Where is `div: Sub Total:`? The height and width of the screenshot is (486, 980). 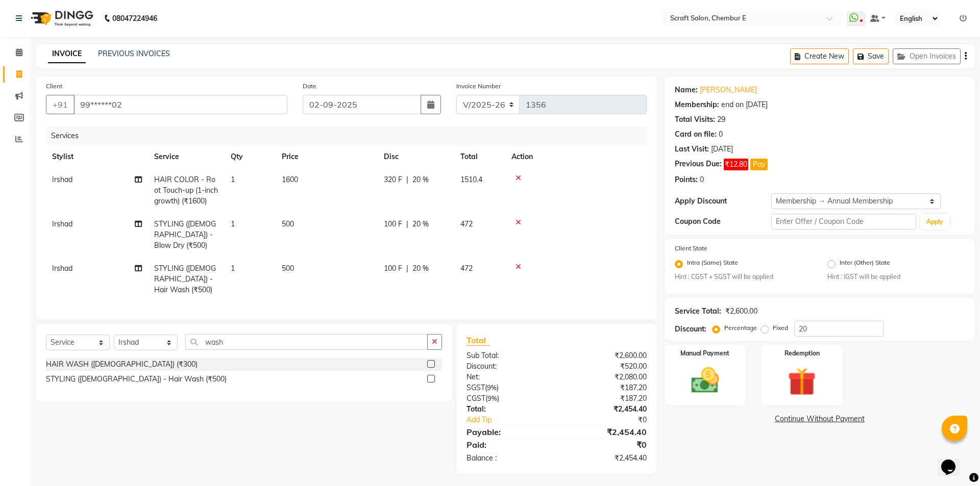 div: Sub Total: is located at coordinates (507, 356).